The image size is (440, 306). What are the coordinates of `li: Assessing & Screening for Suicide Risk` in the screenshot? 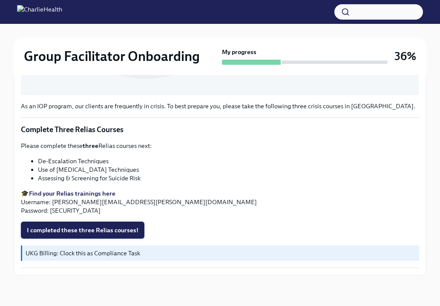 It's located at (228, 178).